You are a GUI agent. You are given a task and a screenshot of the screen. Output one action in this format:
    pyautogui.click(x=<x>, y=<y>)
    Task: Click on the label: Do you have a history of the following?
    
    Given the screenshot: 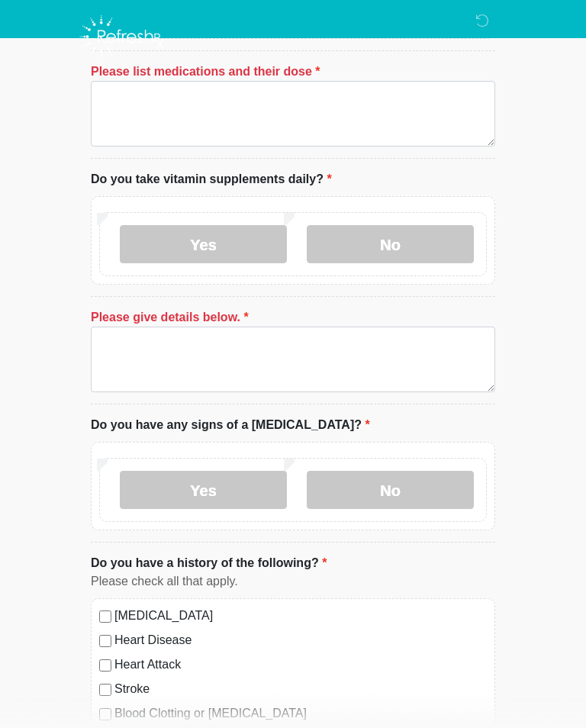 What is the action you would take?
    pyautogui.click(x=208, y=564)
    